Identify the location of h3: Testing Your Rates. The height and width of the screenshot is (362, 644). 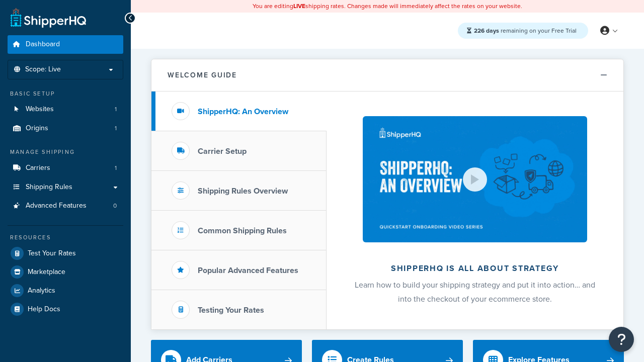
(231, 310).